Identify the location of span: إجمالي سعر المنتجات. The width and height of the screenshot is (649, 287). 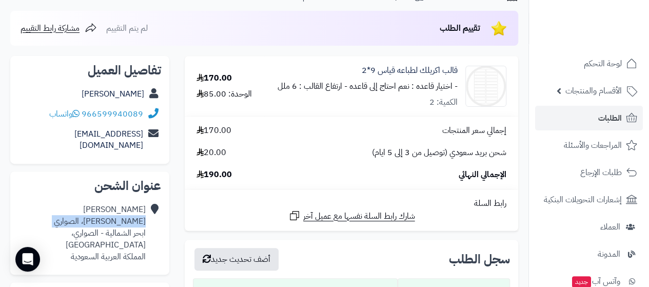
(474, 130).